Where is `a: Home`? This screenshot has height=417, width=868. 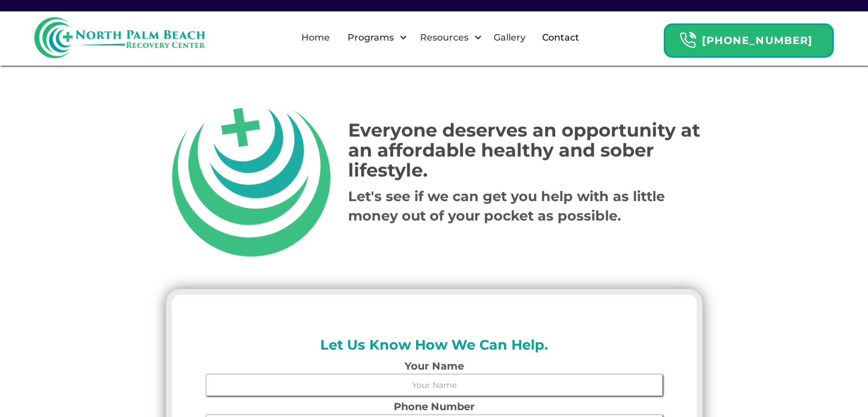 a: Home is located at coordinates (315, 38).